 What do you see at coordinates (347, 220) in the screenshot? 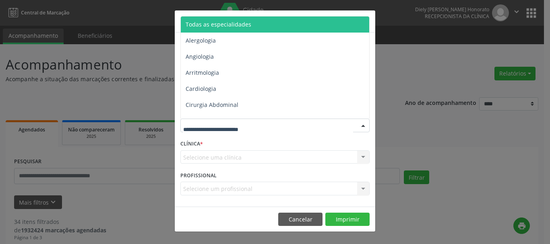
I see `button: Imprimir` at bounding box center [347, 220].